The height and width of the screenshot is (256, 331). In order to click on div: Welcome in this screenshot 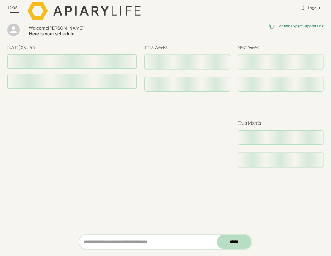, I will do `click(102, 28)`.